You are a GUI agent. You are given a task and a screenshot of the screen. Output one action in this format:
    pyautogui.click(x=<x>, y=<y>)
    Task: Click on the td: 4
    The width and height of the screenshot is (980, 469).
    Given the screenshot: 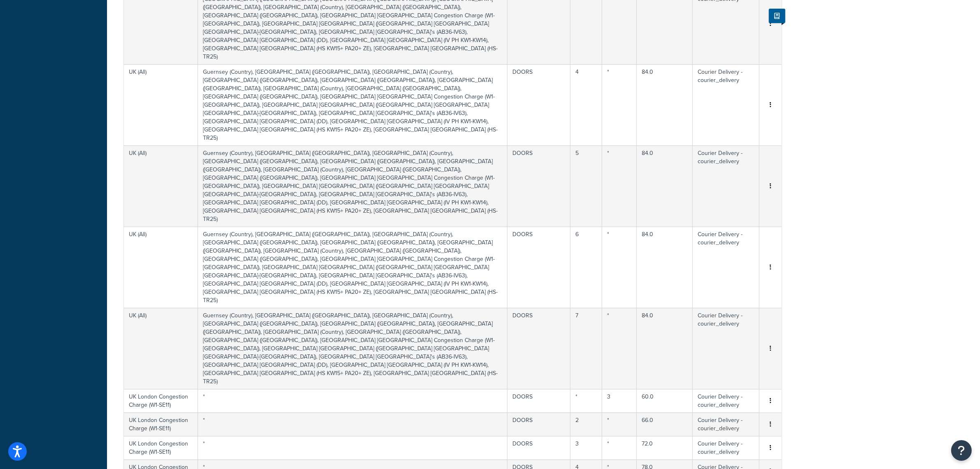 What is the action you would take?
    pyautogui.click(x=586, y=105)
    